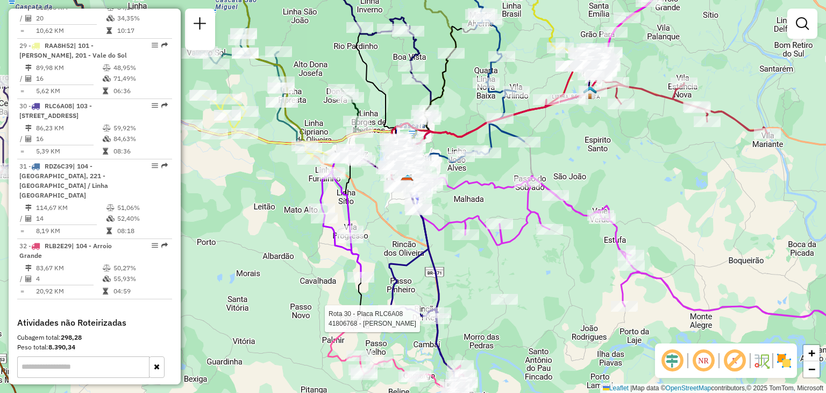 The image size is (826, 393). Describe the element at coordinates (504, 299) in the screenshot. I see `div: Atividade não roteirizada - MARLENE TERESINHA FI` at that location.